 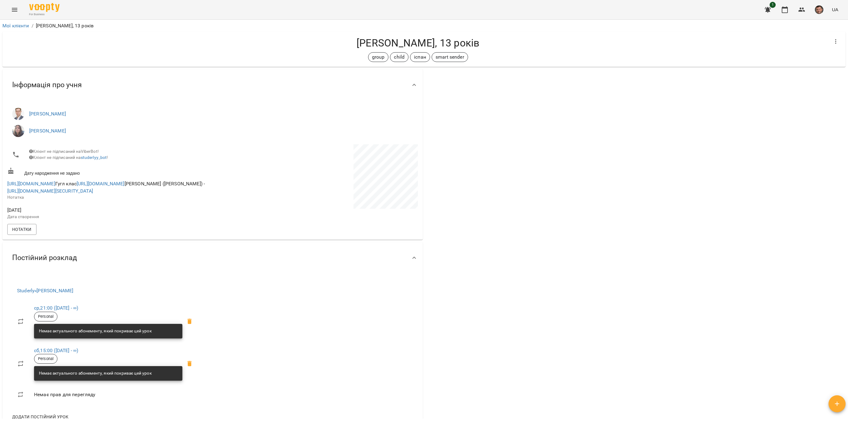 I want to click on p: іспан, so click(x=420, y=57).